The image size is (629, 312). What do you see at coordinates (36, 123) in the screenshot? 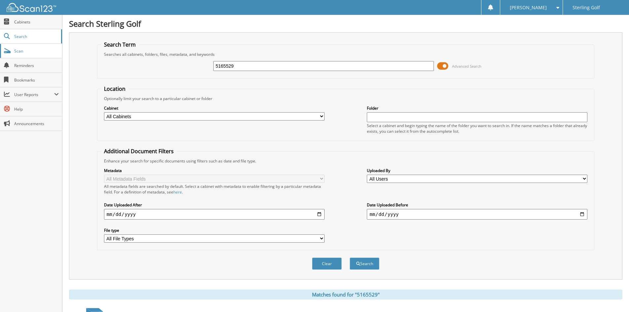
I see `span: Announcements` at bounding box center [36, 123].